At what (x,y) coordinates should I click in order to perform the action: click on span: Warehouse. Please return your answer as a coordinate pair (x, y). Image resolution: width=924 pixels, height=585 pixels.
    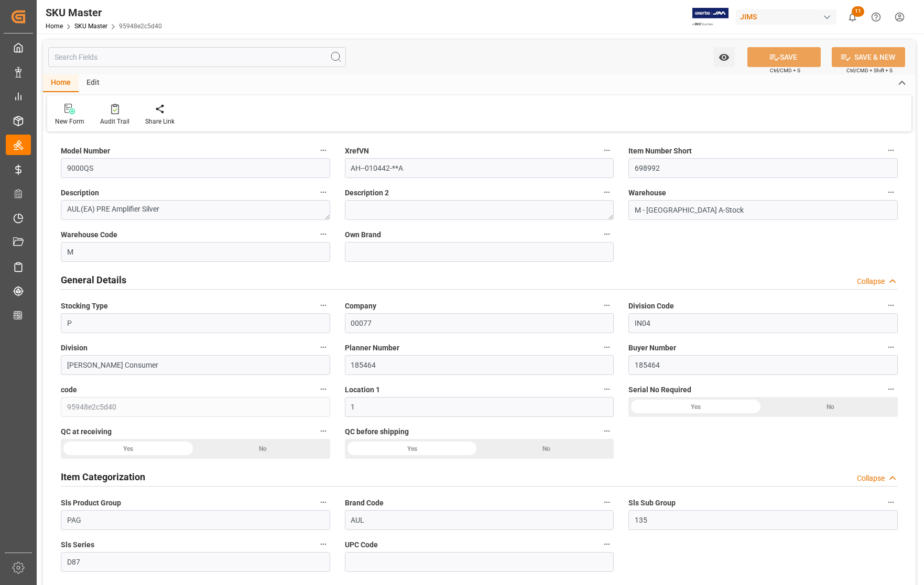
    Looking at the image, I should click on (647, 193).